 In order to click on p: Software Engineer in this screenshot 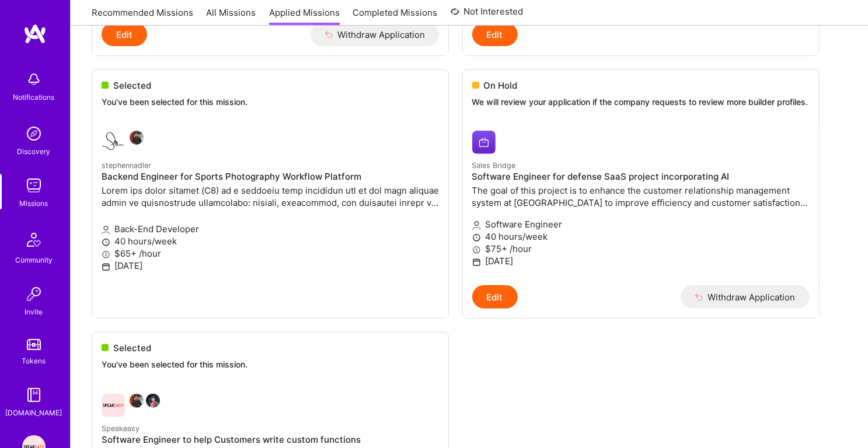, I will do `click(641, 224)`.